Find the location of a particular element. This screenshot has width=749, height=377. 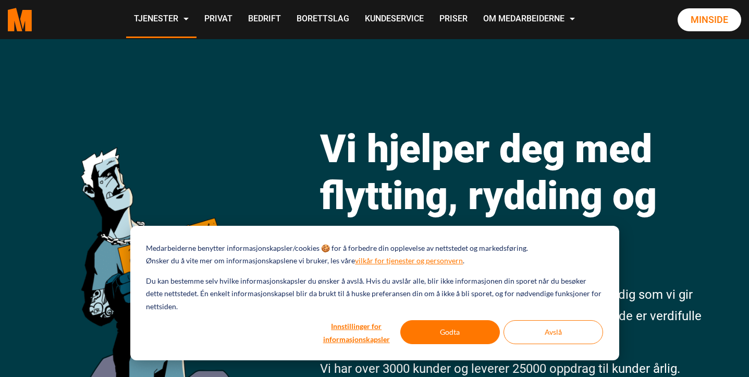

a: vilkår for tjenester og personvern is located at coordinates (409, 261).